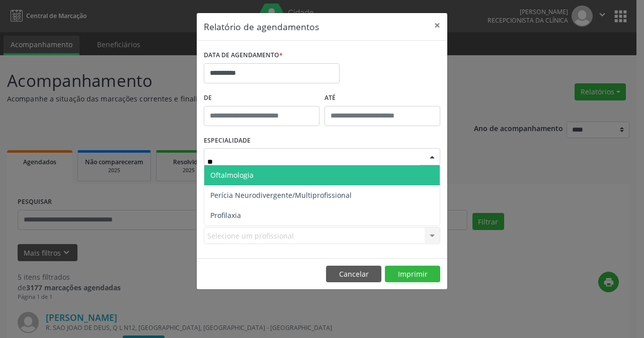  I want to click on span: Profilaxia, so click(225, 215).